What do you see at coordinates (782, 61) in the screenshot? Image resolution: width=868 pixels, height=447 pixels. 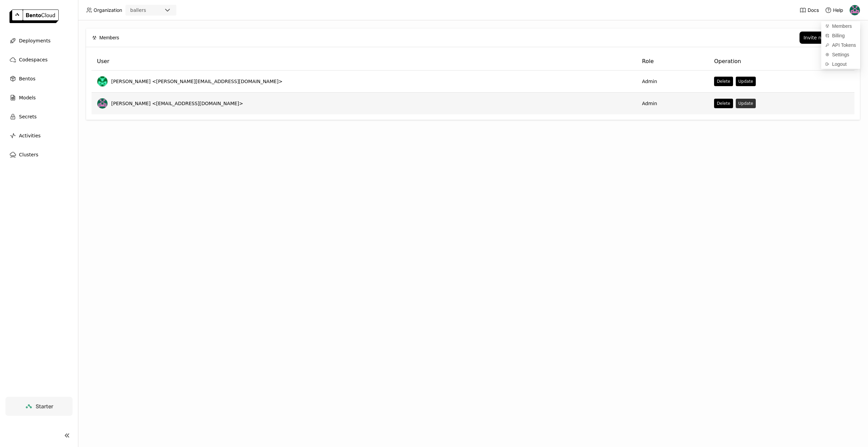 I see `th: Operation` at bounding box center [782, 61].